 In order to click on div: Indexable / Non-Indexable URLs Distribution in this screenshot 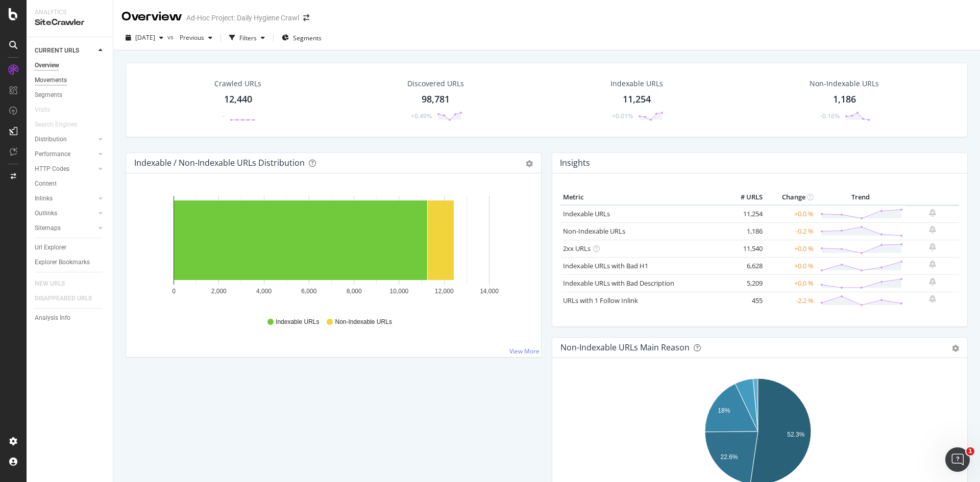, I will do `click(220, 163)`.